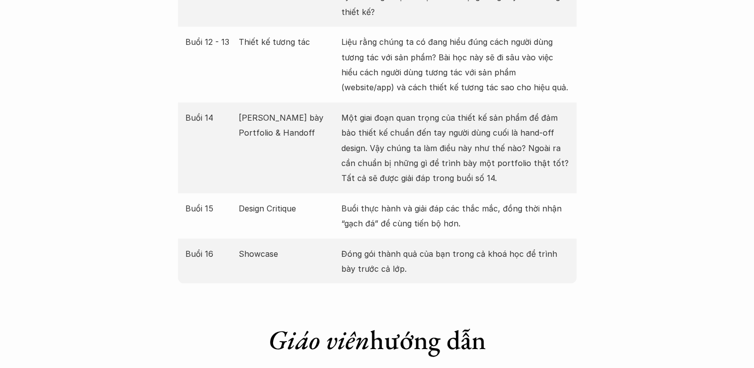  Describe the element at coordinates (210, 42) in the screenshot. I see `p: Buổi 12 - 13` at that location.